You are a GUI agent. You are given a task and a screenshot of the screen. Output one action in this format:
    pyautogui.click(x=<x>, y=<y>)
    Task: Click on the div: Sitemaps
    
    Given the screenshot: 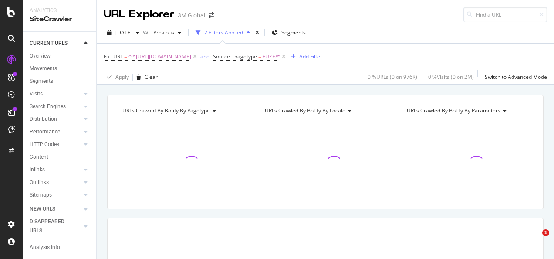 What is the action you would take?
    pyautogui.click(x=41, y=195)
    